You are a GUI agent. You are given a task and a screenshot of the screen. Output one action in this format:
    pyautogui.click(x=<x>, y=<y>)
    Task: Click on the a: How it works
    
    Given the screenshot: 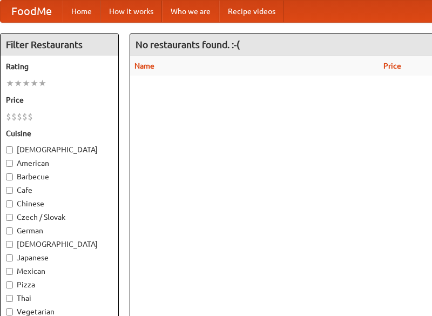 What is the action you would take?
    pyautogui.click(x=131, y=11)
    